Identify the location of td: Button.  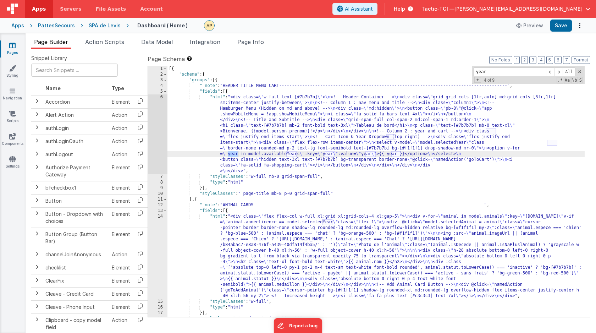
(76, 201).